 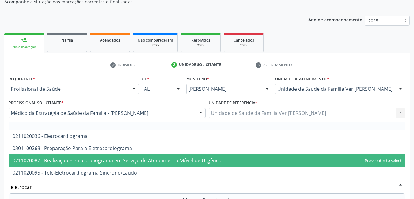 What do you see at coordinates (197, 79) in the screenshot?
I see `label: Município` at bounding box center [197, 79].